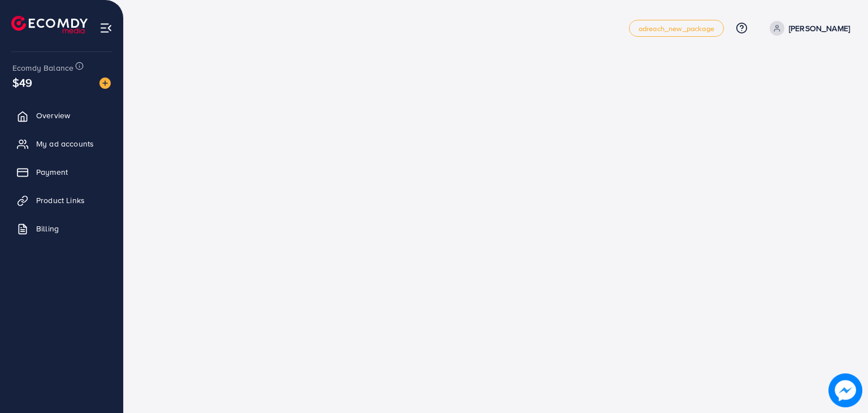 The image size is (868, 413). I want to click on span: adreach_new_package, so click(676, 28).